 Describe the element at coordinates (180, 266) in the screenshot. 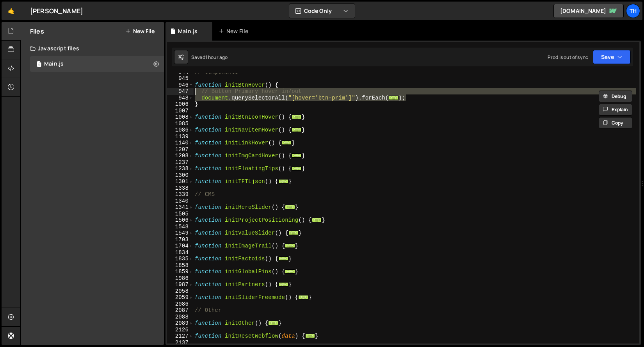

I see `div: 1858` at that location.